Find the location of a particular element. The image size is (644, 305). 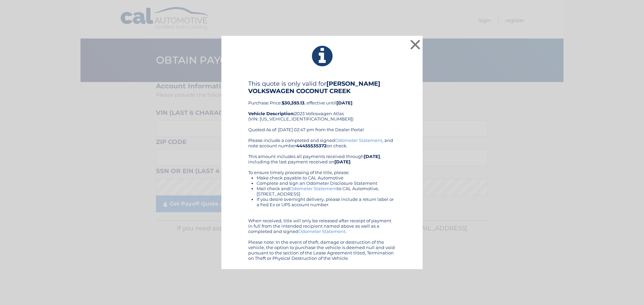

li: Make check payable to CAL Automotive is located at coordinates (326, 178).